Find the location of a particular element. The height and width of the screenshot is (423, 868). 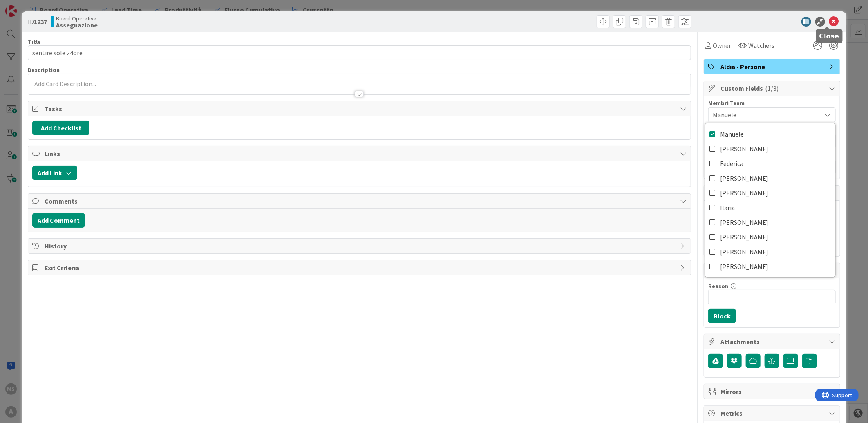

span: Ilaria is located at coordinates (727, 207).